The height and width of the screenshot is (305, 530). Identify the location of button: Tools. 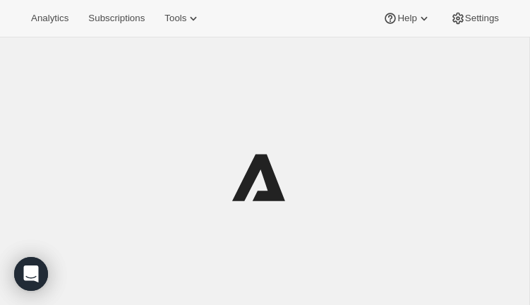
(182, 18).